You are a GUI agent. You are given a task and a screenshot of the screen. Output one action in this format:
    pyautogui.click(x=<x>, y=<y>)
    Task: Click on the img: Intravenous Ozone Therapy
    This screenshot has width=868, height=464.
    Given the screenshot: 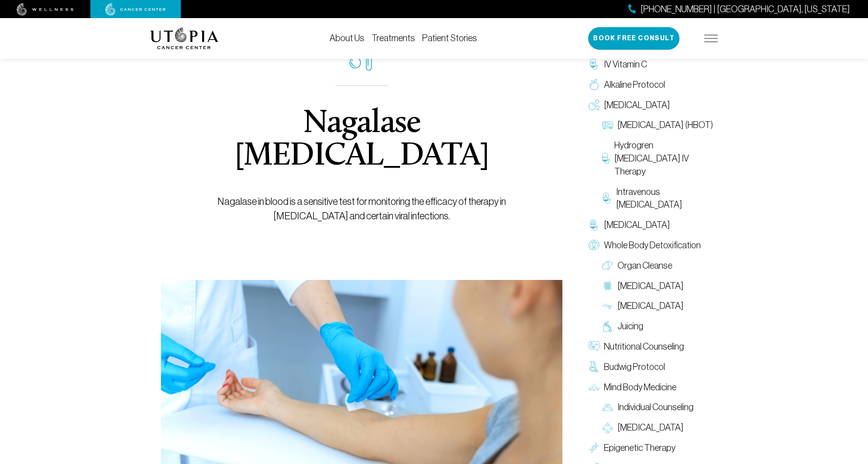 What is the action you would take?
    pyautogui.click(x=606, y=198)
    